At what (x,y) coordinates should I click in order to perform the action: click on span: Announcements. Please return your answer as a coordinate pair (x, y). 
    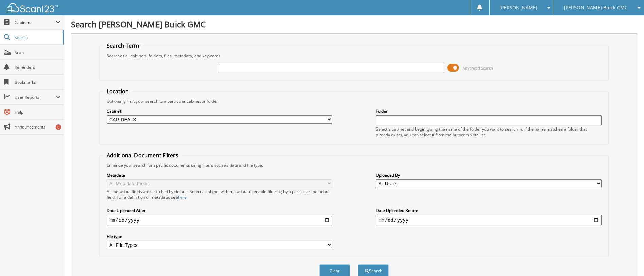
    Looking at the image, I should click on (37, 127).